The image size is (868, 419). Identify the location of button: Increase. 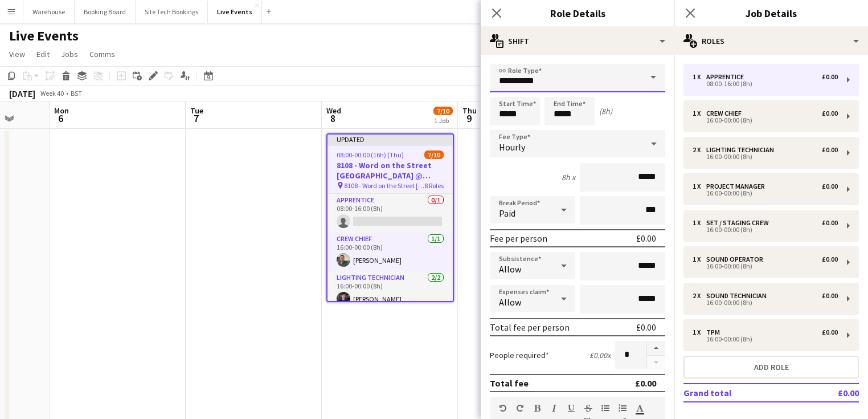
(656, 348).